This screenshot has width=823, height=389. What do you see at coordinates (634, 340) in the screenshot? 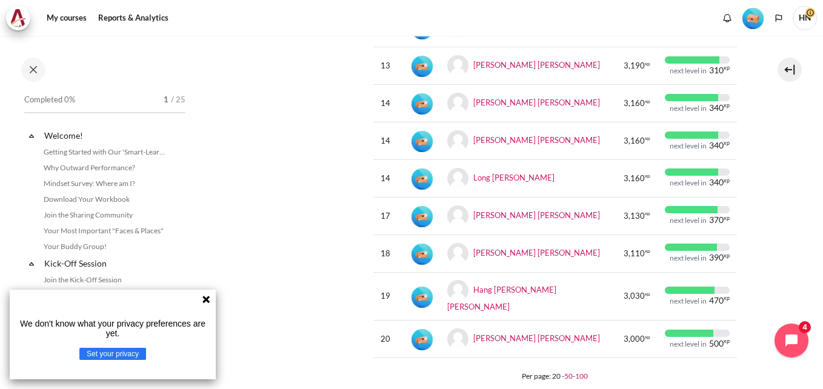
I see `span: 3,000` at bounding box center [634, 340].